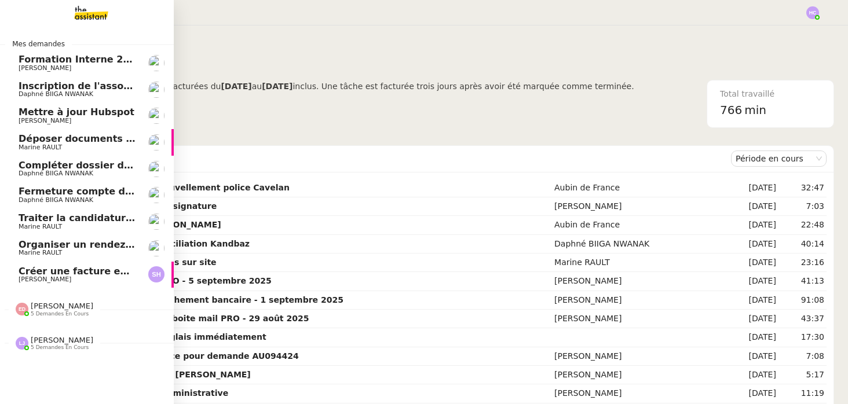  What do you see at coordinates (126, 191) in the screenshot?
I see `span: Fermeture compte domiciliation Kandbaz` at bounding box center [126, 191].